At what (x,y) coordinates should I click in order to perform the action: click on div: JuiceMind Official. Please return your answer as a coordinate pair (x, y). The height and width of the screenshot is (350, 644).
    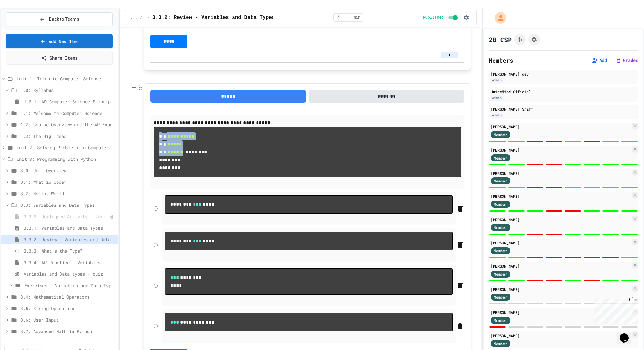
    Looking at the image, I should click on (563, 92).